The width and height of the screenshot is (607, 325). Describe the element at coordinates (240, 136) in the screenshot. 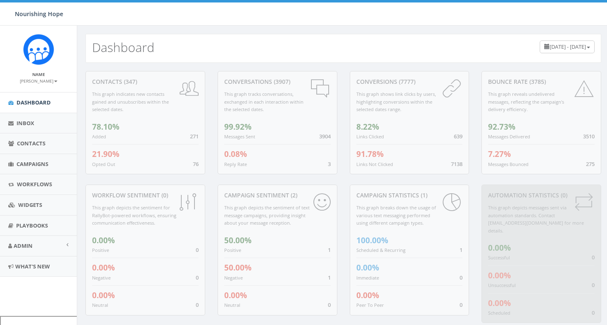

I see `small: Messages Sent` at that location.